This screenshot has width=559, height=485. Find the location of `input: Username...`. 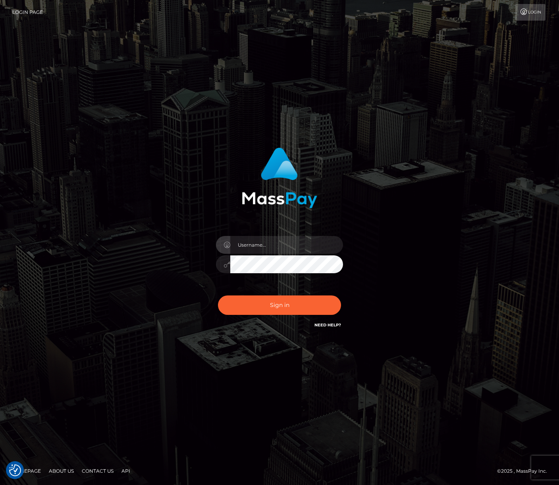

input: Username... is located at coordinates (286, 245).